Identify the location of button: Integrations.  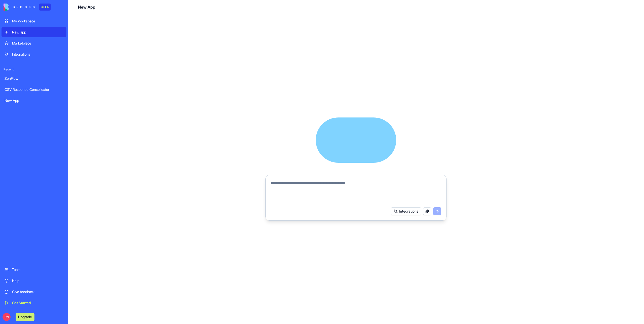
(406, 211).